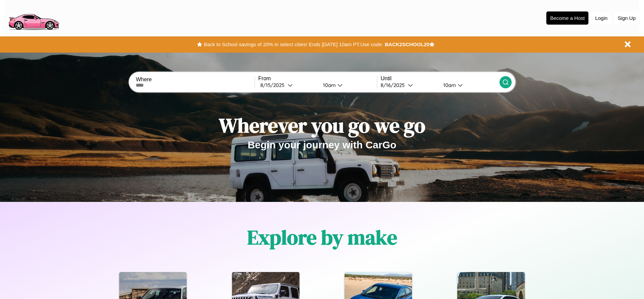 The height and width of the screenshot is (299, 644). What do you see at coordinates (288, 85) in the screenshot?
I see `button: 8/15/2025` at bounding box center [288, 85].